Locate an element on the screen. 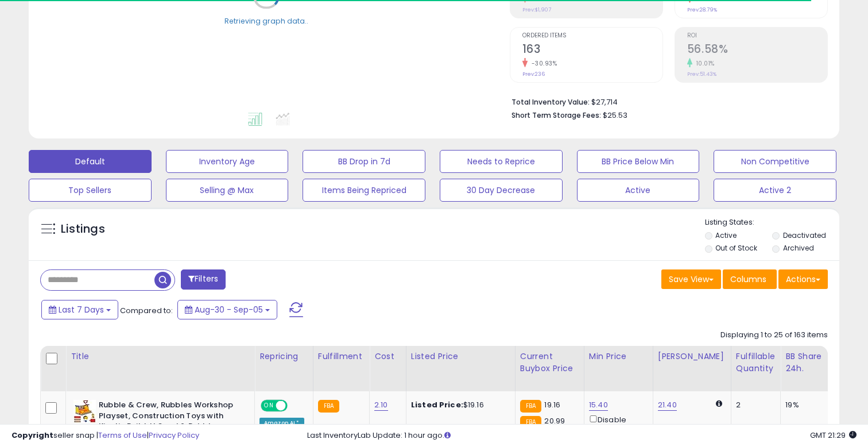  div: seller snap | | is located at coordinates (106, 435).